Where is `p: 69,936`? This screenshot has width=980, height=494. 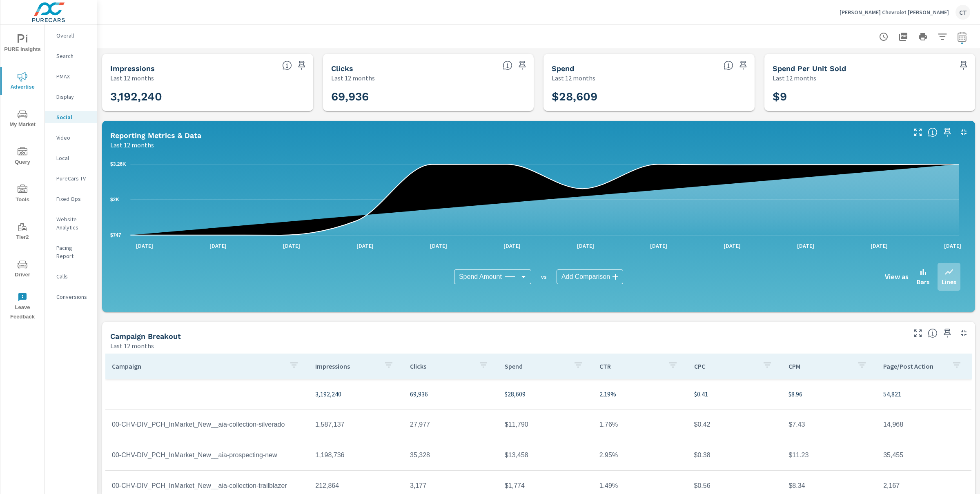
p: 69,936 is located at coordinates (451, 394).